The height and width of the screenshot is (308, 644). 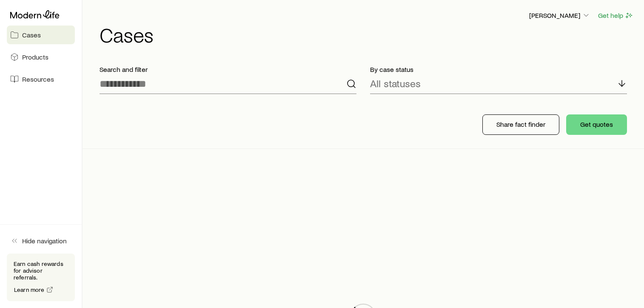 I want to click on button: Get help, so click(x=616, y=15).